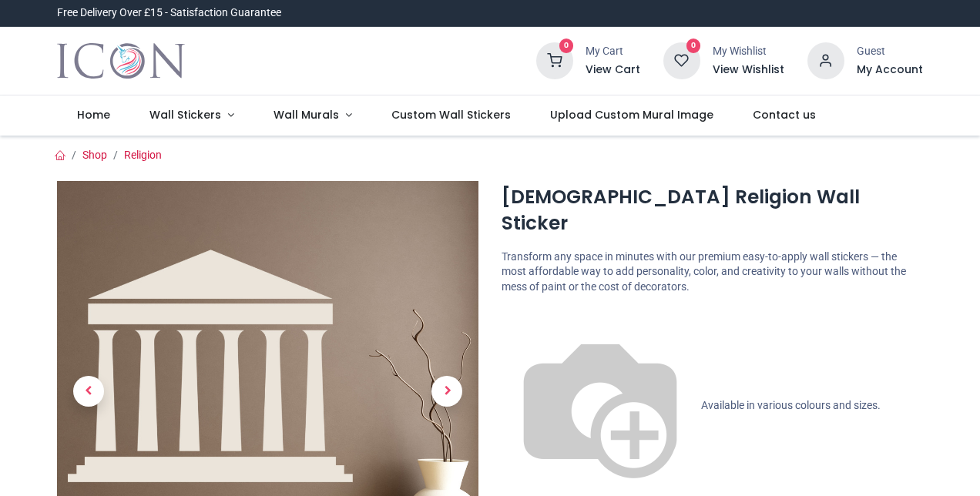 The image size is (980, 496). I want to click on span: Wall Murals, so click(306, 115).